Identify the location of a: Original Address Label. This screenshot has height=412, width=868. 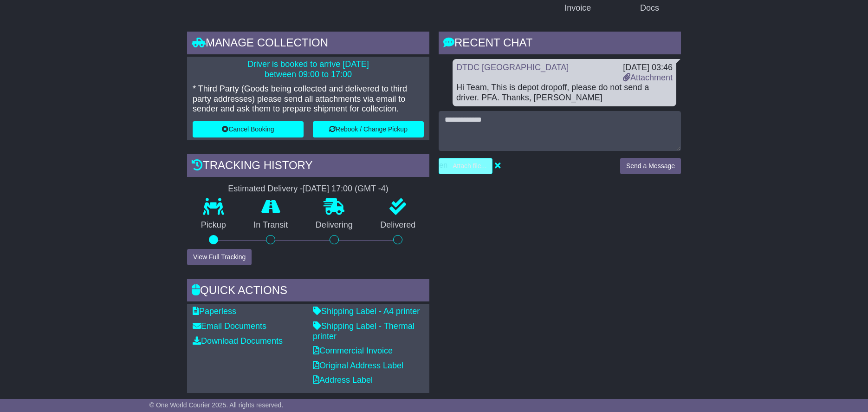
(358, 365).